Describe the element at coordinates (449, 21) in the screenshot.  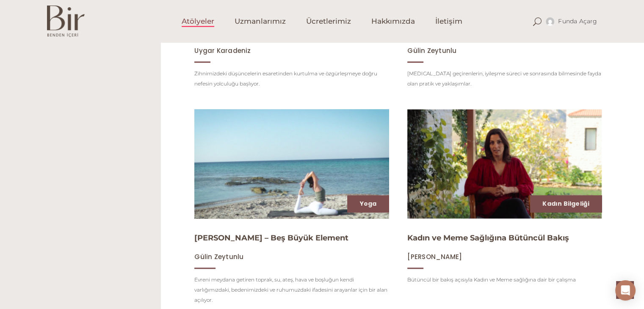
I see `span: İletişim` at that location.